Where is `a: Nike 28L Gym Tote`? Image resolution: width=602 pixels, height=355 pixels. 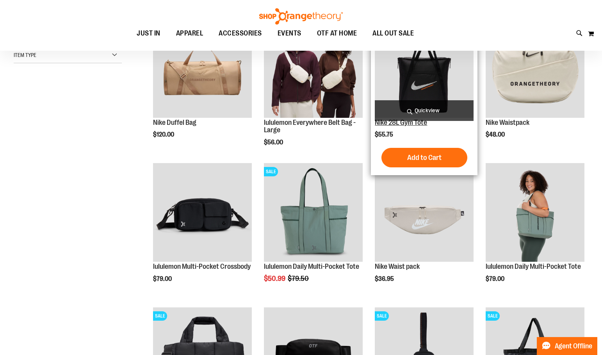
a: Nike 28L Gym Tote is located at coordinates (401, 123).